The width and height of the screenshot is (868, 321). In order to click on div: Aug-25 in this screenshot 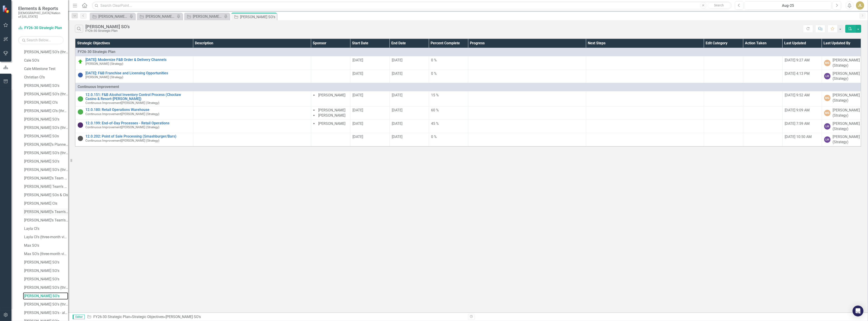, I will do `click(788, 6)`.